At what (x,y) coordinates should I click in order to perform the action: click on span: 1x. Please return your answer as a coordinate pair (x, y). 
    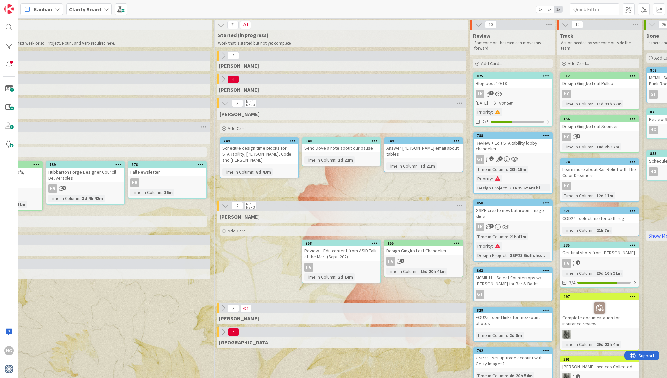
    Looking at the image, I should click on (540, 9).